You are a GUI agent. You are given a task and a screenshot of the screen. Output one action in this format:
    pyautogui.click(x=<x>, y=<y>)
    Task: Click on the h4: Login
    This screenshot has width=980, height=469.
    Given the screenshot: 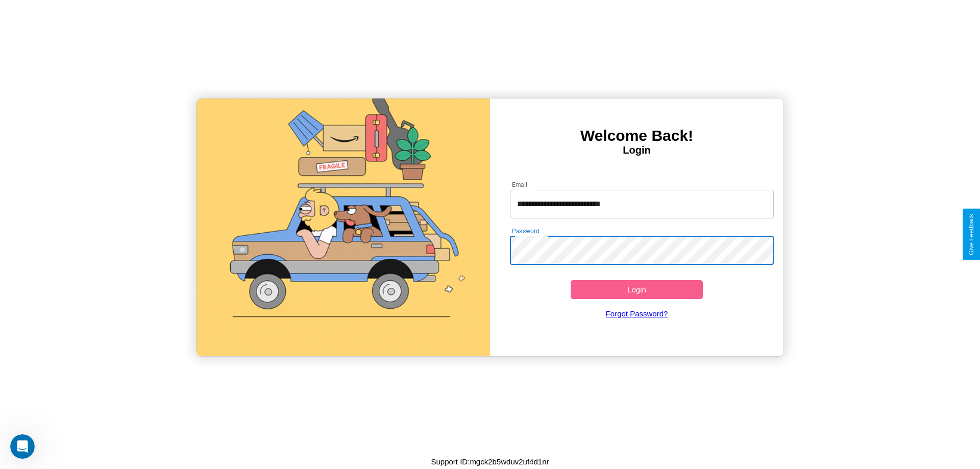 What is the action you would take?
    pyautogui.click(x=636, y=150)
    